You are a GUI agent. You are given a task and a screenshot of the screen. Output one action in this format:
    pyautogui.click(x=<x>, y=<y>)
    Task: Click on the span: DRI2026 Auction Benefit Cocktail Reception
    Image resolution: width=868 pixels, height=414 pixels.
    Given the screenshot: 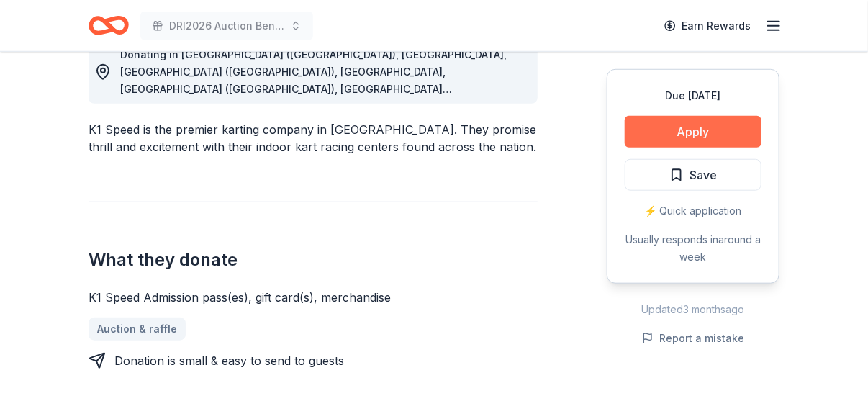 What is the action you would take?
    pyautogui.click(x=227, y=26)
    